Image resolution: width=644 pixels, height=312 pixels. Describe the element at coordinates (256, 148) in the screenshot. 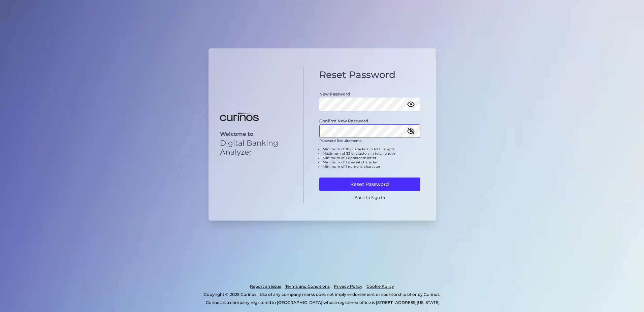

I see `p: Digital Banking Analyzer` at that location.